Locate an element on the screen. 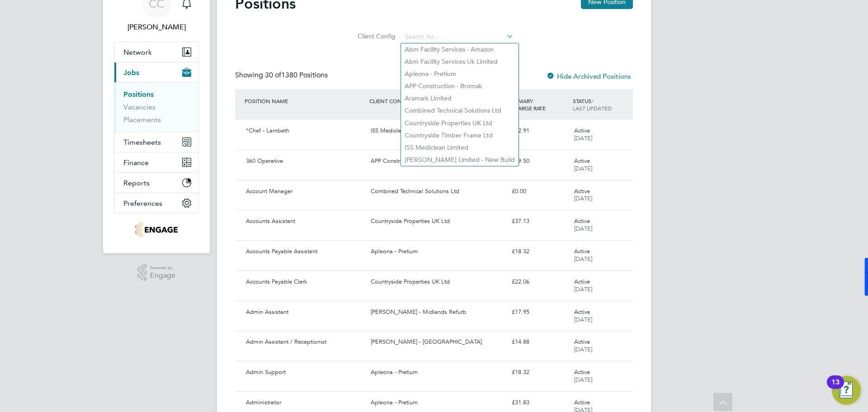  span: Powered by is located at coordinates (163, 268).